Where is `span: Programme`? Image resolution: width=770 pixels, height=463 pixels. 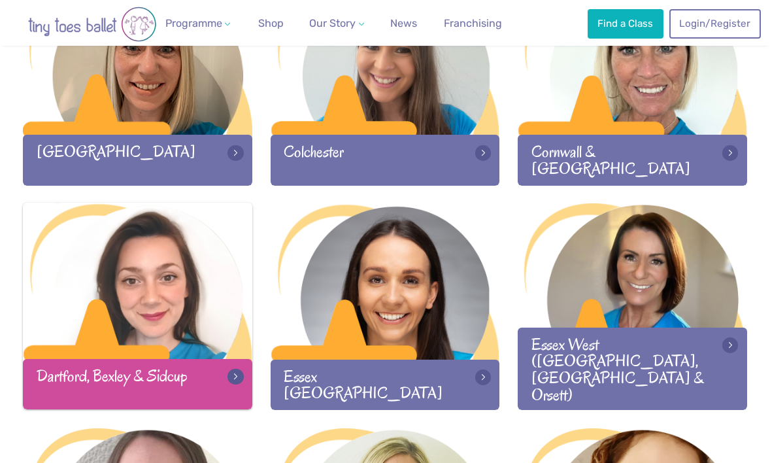 span: Programme is located at coordinates (194, 23).